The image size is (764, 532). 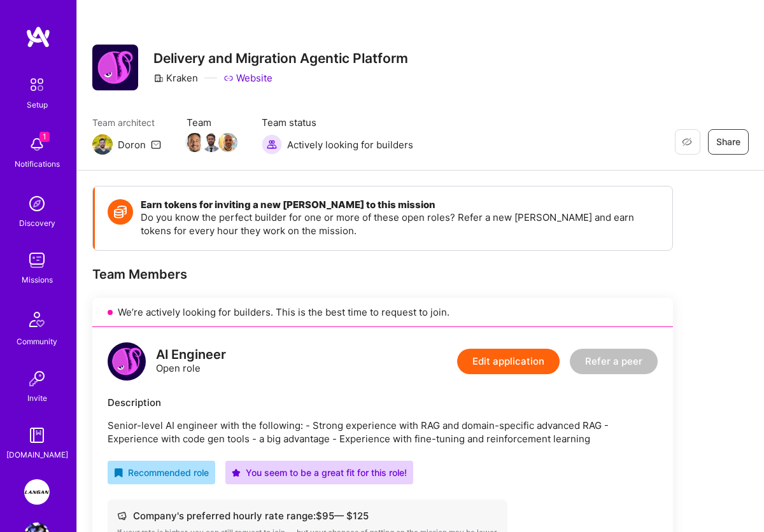 What do you see at coordinates (338, 122) in the screenshot?
I see `span: Team status` at bounding box center [338, 122].